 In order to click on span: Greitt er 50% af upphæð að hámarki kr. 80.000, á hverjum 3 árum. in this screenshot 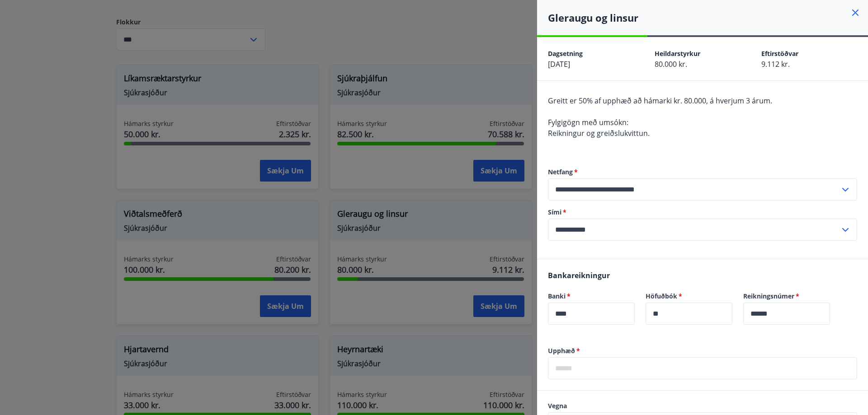, I will do `click(660, 101)`.